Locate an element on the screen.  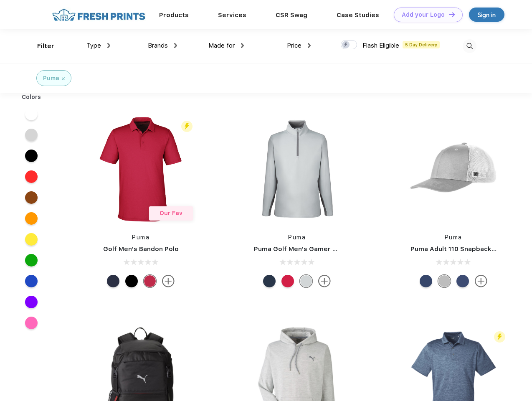
img: desktop_search.svg is located at coordinates (469, 46).